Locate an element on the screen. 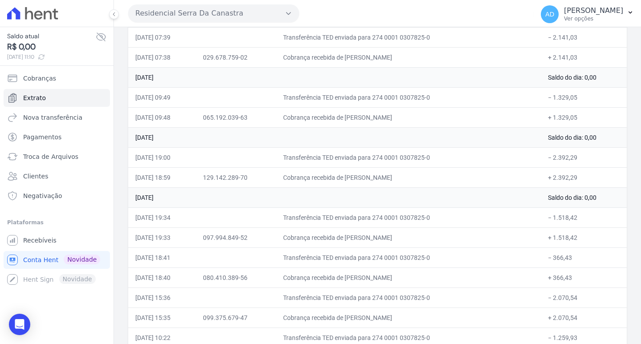 The height and width of the screenshot is (344, 641). td: 099.375.679-47 is located at coordinates (236, 317).